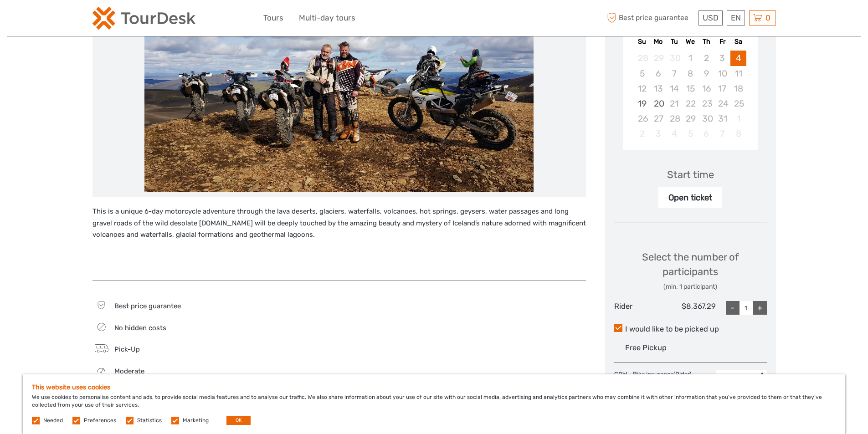  What do you see at coordinates (642, 58) in the screenshot?
I see `div: Not available Sunday, June 28th, 2026` at bounding box center [642, 58].